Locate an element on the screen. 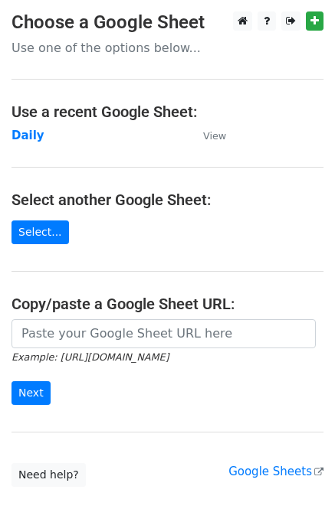 This screenshot has height=522, width=335. a: Google Sheets is located at coordinates (276, 472).